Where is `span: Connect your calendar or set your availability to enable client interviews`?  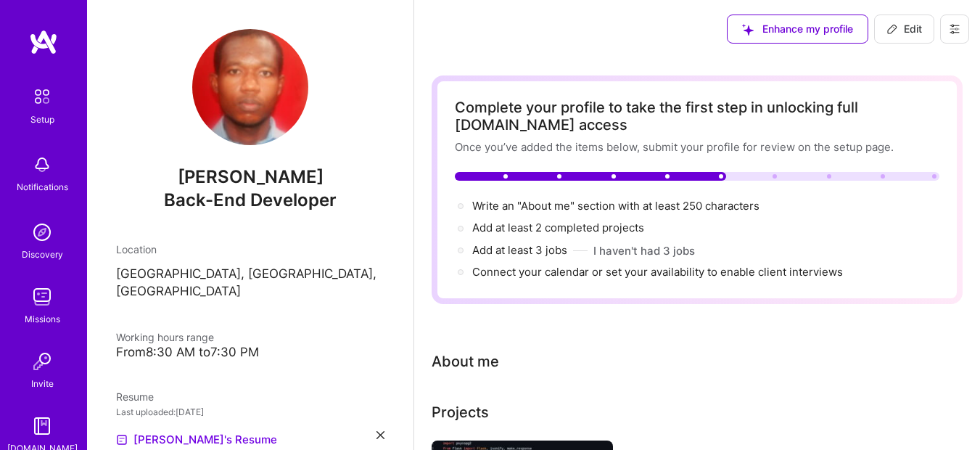
span: Connect your calendar or set your availability to enable client interviews is located at coordinates (657, 271).